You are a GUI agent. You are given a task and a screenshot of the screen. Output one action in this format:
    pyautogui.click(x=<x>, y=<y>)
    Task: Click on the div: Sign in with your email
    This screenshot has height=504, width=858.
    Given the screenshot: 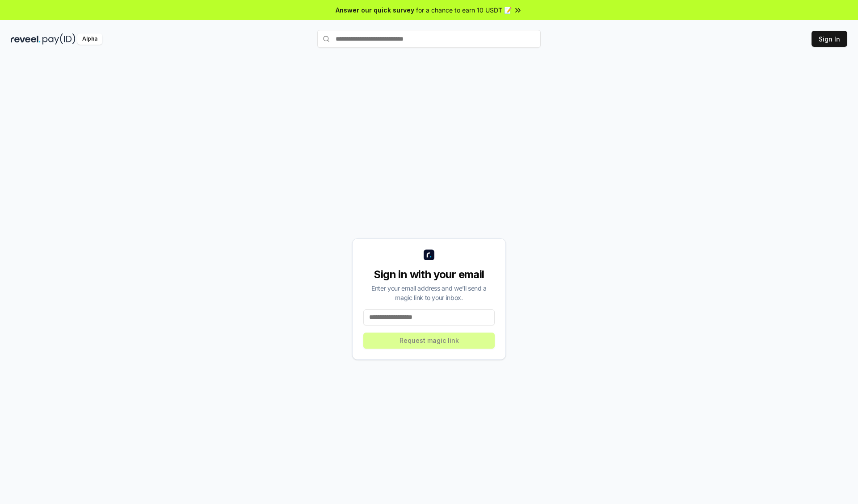 What is the action you would take?
    pyautogui.click(x=429, y=274)
    